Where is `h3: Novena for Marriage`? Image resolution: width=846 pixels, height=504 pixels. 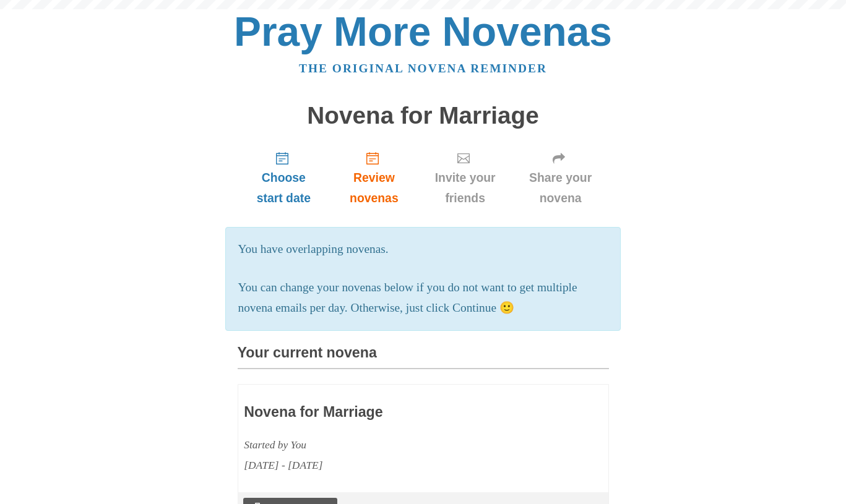
h3: Novena for Marriage is located at coordinates (387, 413).